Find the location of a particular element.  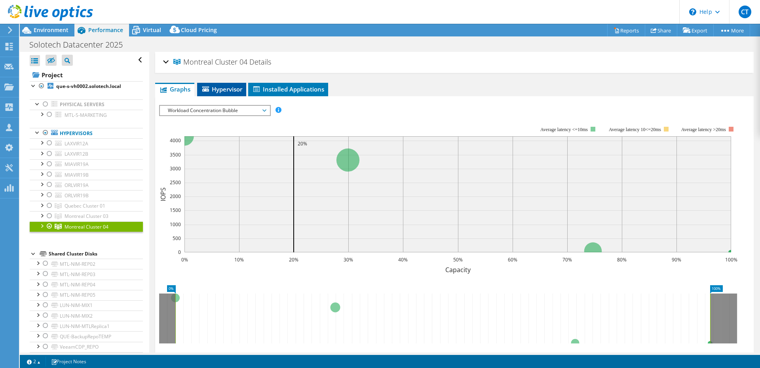

span: Montreal Cluster 03 is located at coordinates (86, 216).